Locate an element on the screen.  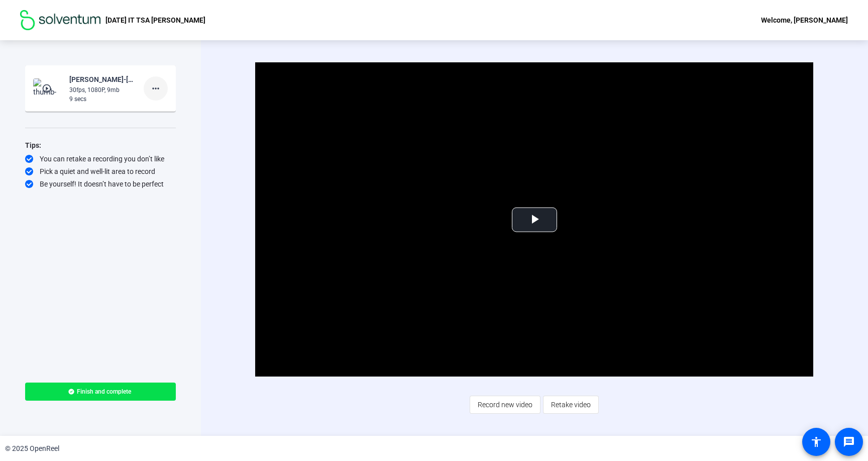
button: Finish and complete is located at coordinates (101, 392).